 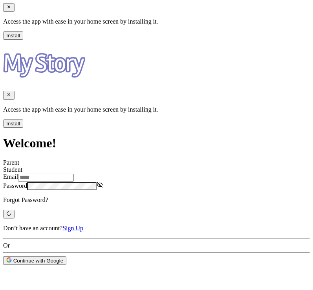 I want to click on h1: Welcome!, so click(x=156, y=143).